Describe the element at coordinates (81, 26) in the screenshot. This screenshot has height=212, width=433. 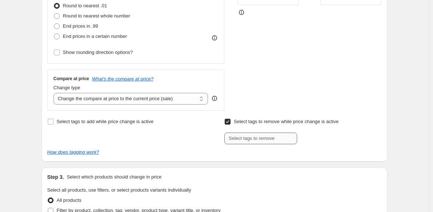
I see `span: End prices in .99` at that location.